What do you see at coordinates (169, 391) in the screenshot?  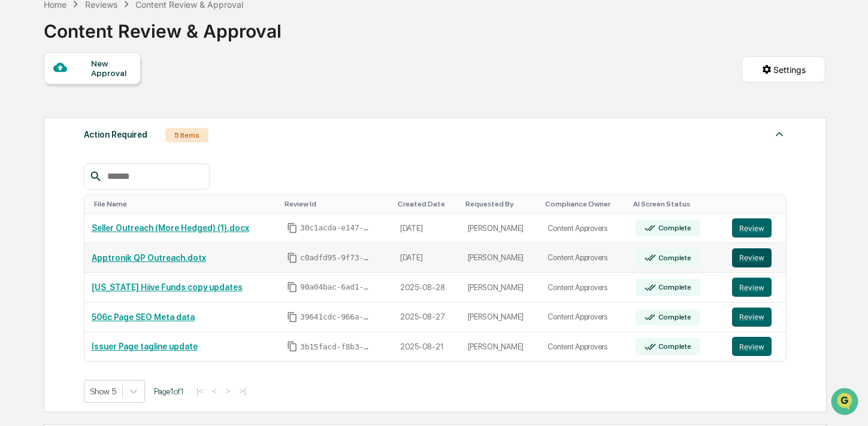 I see `span: Page 1 of 1` at bounding box center [169, 391].